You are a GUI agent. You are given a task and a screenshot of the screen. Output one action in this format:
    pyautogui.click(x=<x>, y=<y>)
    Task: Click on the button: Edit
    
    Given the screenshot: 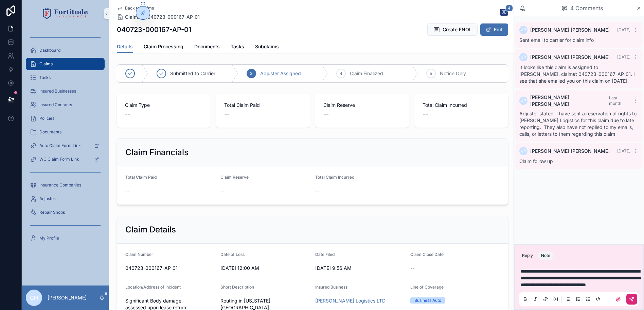 What is the action you would take?
    pyautogui.click(x=494, y=30)
    